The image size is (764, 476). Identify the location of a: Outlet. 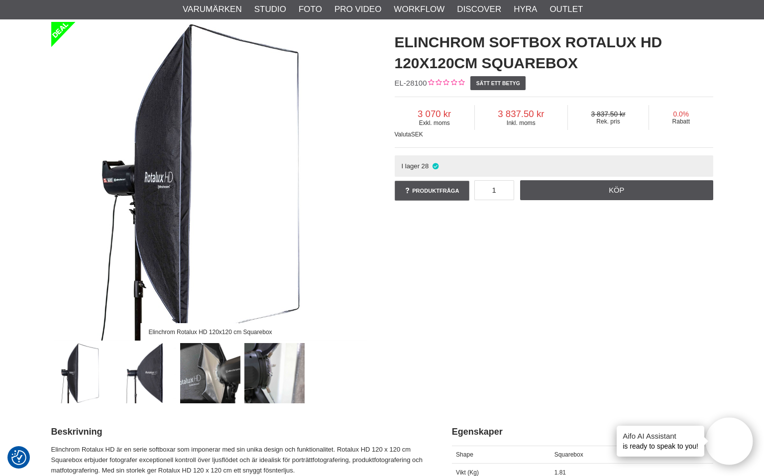
(566, 9).